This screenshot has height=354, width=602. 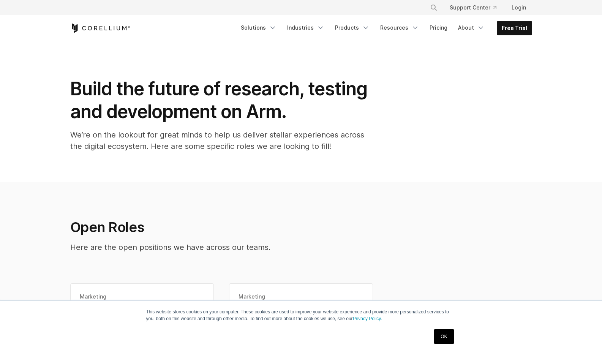 I want to click on a: Corellium Home, so click(x=100, y=28).